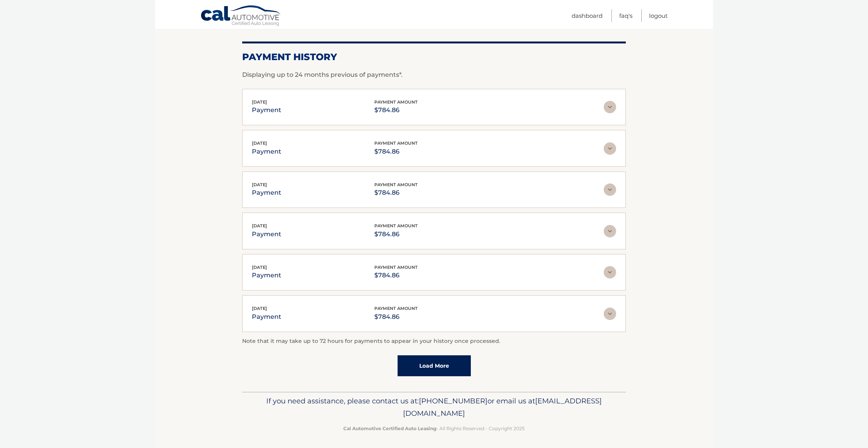 Image resolution: width=868 pixels, height=448 pixels. Describe the element at coordinates (434, 57) in the screenshot. I see `h2: Payment History` at that location.